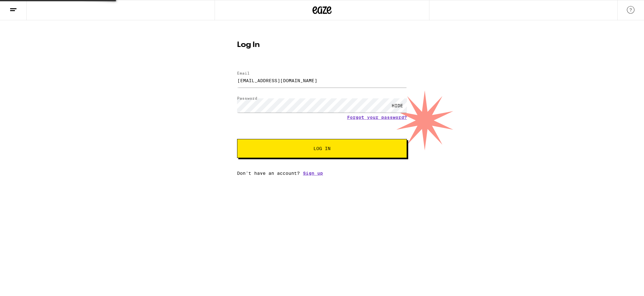 This screenshot has width=644, height=296. What do you see at coordinates (322, 148) in the screenshot?
I see `span: Log In` at bounding box center [322, 148].